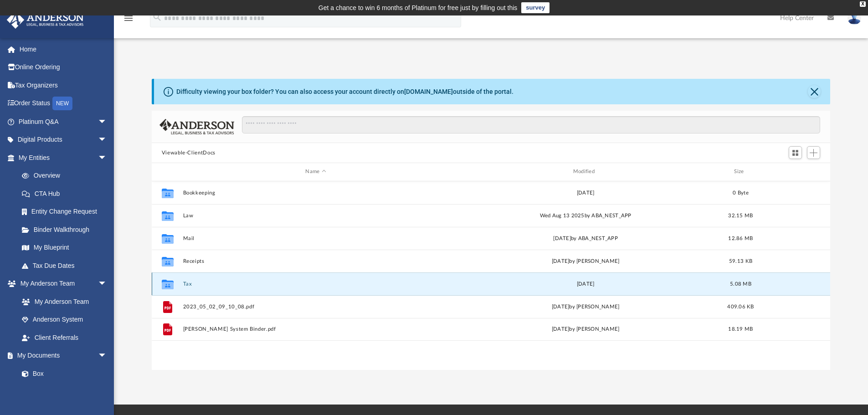 The image size is (868, 415). I want to click on a: Tax Due Dates, so click(66, 265).